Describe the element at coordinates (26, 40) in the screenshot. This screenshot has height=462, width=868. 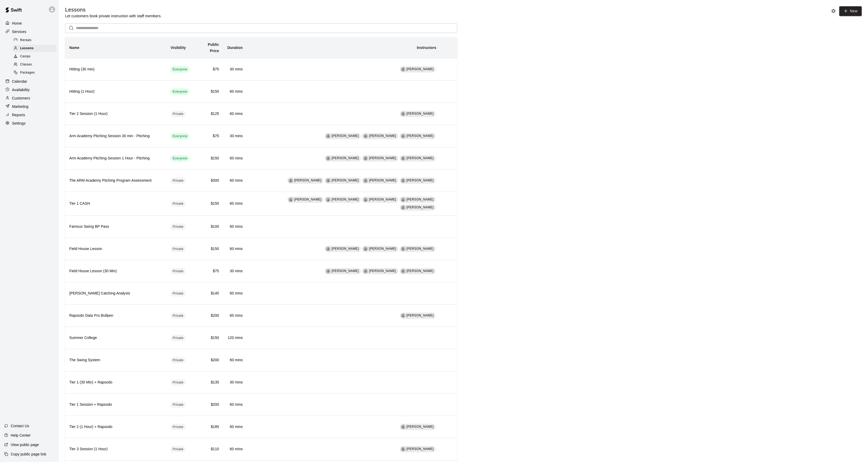
I see `span: Rentals` at that location.